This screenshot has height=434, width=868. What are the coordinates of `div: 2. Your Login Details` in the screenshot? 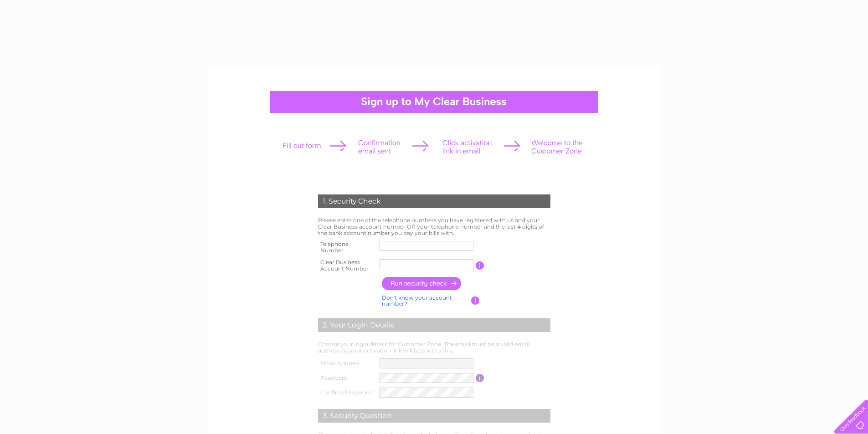 It's located at (434, 325).